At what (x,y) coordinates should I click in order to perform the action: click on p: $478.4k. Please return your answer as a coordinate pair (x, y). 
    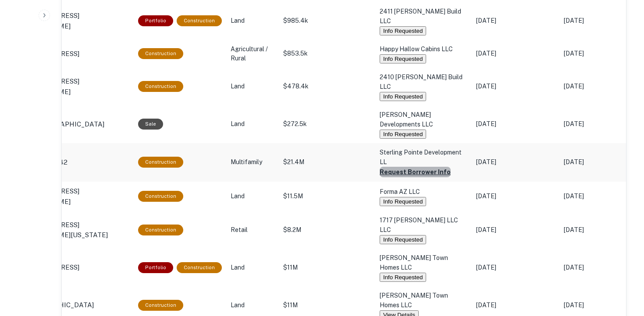
    Looking at the image, I should click on (327, 86).